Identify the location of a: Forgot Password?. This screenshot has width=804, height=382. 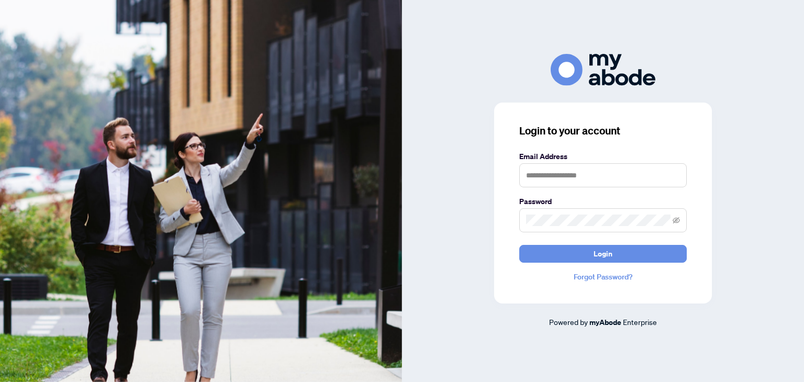
(603, 277).